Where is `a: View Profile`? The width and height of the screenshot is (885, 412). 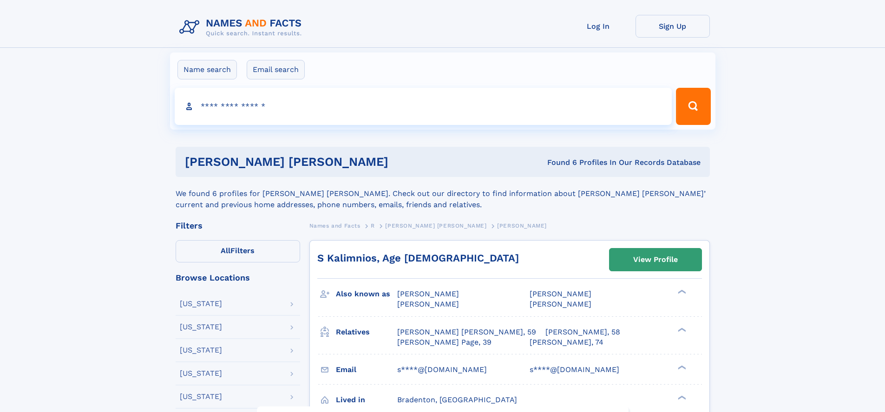
a: View Profile is located at coordinates (656, 260).